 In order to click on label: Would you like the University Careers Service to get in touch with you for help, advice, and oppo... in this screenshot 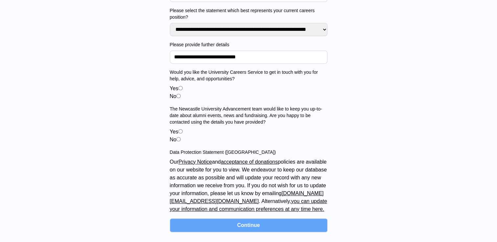, I will do `click(249, 76)`.